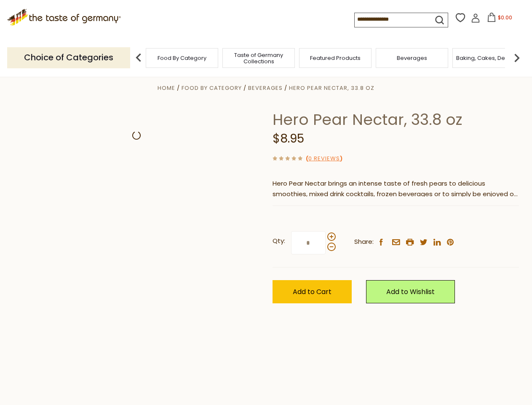  Describe the element at coordinates (489, 58) in the screenshot. I see `a: Baking, Cakes, Desserts` at that location.